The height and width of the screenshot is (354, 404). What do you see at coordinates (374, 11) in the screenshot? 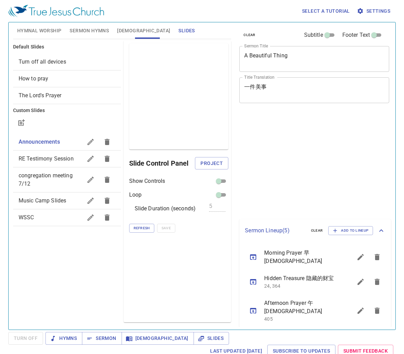
I see `span: Settings` at bounding box center [374, 11].